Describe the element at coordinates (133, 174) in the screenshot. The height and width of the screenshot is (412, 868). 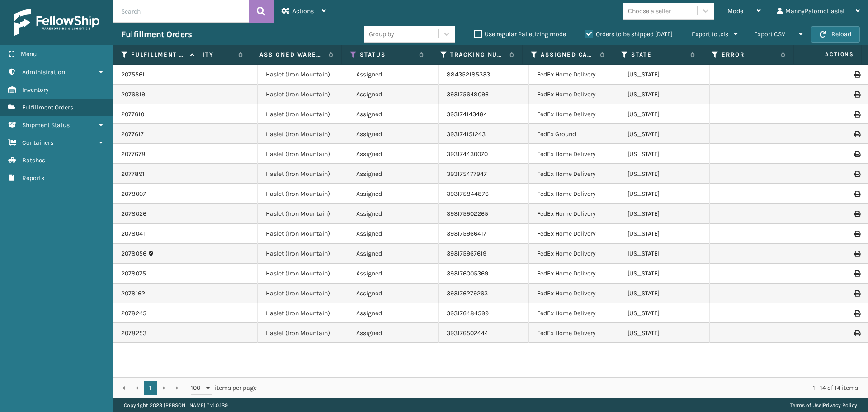
I see `a: 2077891` at that location.